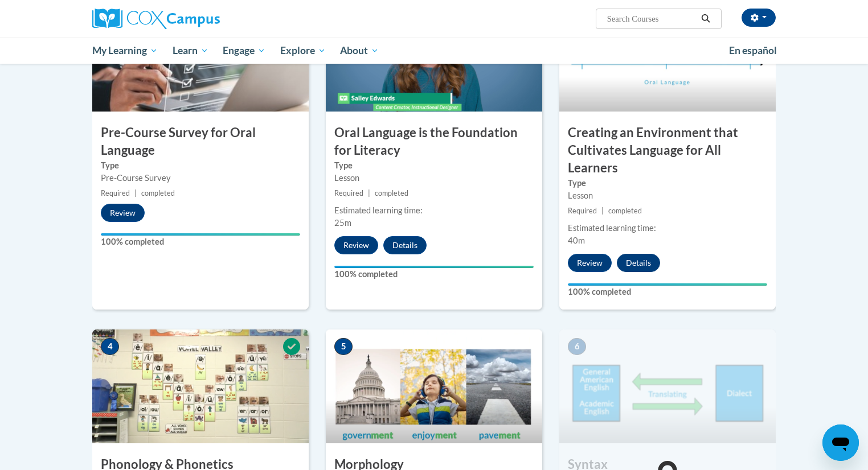  I want to click on span: 40m, so click(576, 240).